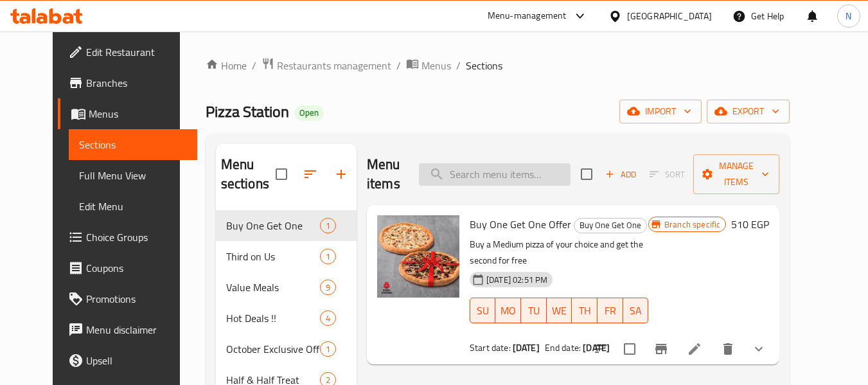  Describe the element at coordinates (610, 310) in the screenshot. I see `button: FR` at that location.